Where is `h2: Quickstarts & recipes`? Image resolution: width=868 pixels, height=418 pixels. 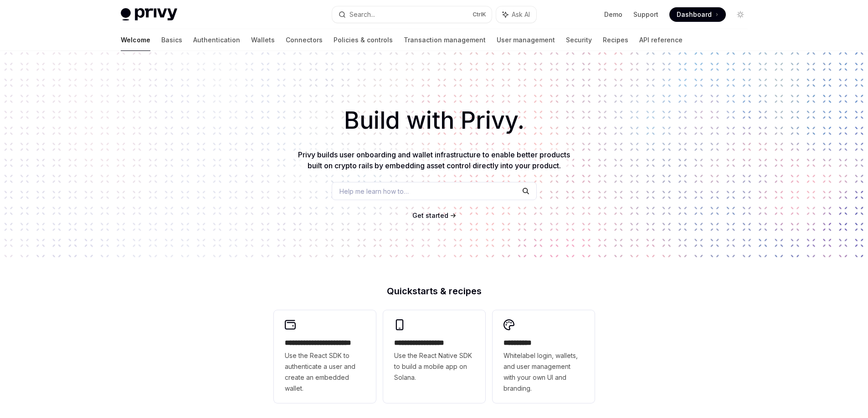
h2: Quickstarts & recipes is located at coordinates (434, 291).